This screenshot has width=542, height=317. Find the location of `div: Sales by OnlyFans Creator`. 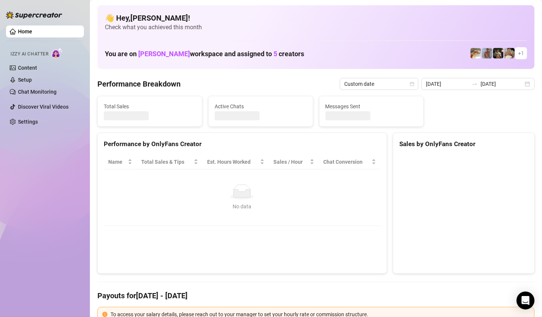

div: Sales by OnlyFans Creator is located at coordinates (464, 144).